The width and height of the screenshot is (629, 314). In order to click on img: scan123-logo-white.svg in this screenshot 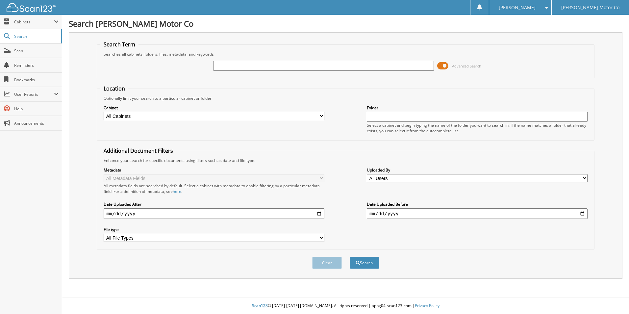, I will do `click(31, 7)`.